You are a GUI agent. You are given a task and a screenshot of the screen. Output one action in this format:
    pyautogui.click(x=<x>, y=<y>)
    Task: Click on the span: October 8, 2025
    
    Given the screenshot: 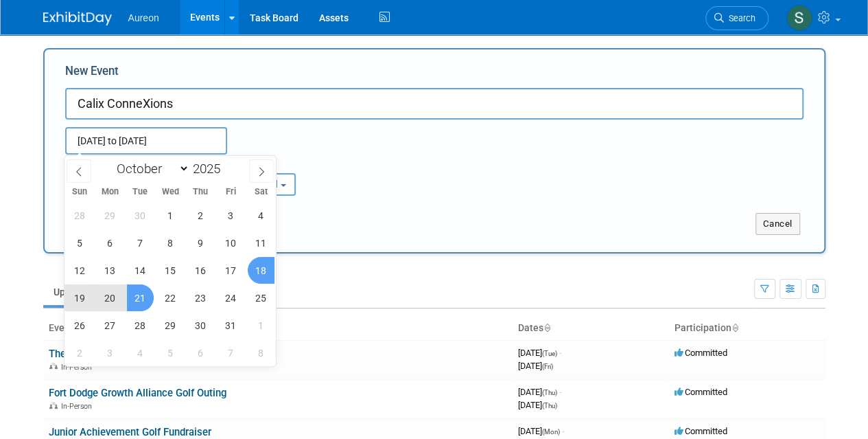 What is the action you would take?
    pyautogui.click(x=170, y=242)
    